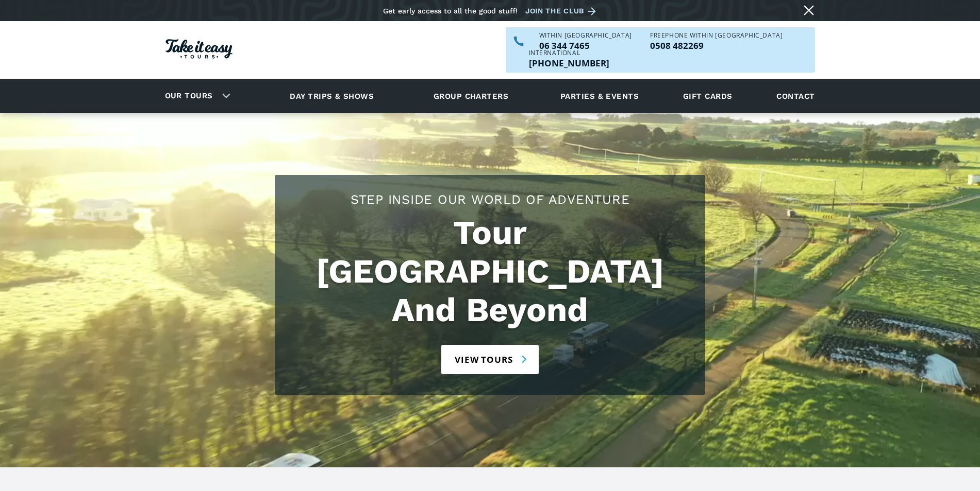  What do you see at coordinates (489, 360) in the screenshot?
I see `a: View tours` at bounding box center [489, 360].